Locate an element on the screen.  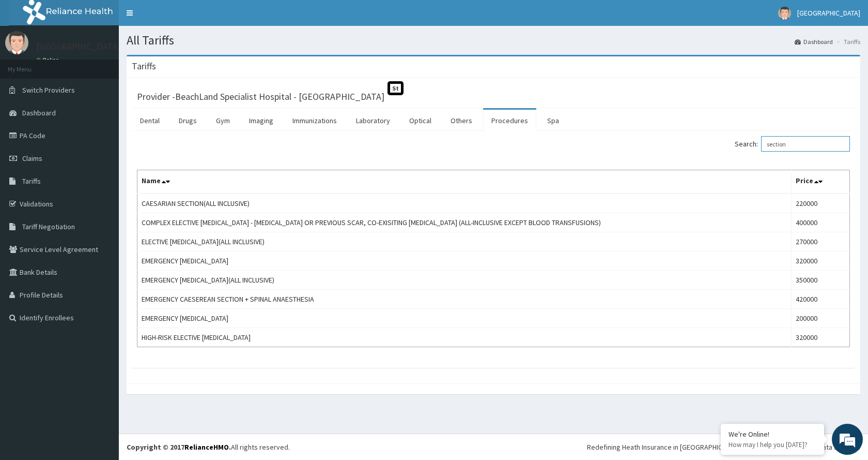
span: Tariffs is located at coordinates (32, 181).